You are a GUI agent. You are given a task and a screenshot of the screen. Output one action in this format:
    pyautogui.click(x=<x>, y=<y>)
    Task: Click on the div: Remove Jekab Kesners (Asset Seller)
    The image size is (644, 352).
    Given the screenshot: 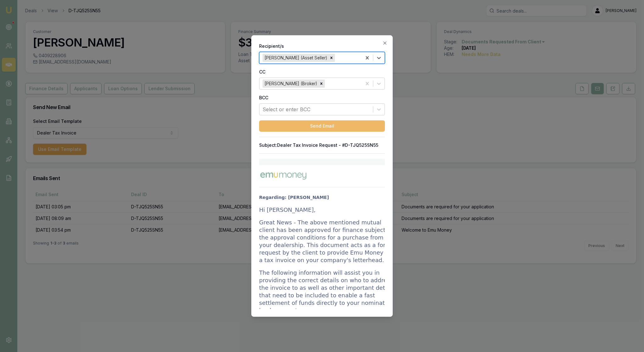 What is the action you would take?
    pyautogui.click(x=331, y=58)
    